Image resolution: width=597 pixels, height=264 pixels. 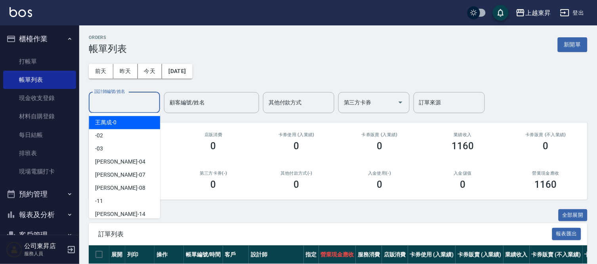 I want to click on h2: 入金儲值, so click(x=463, y=173).